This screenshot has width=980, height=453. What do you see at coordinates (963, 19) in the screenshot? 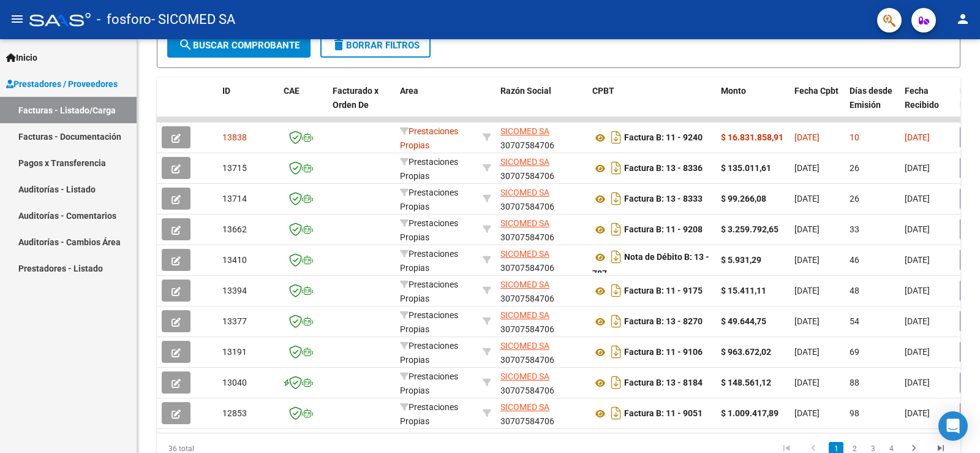
I see `mat-icon: person` at bounding box center [963, 19].